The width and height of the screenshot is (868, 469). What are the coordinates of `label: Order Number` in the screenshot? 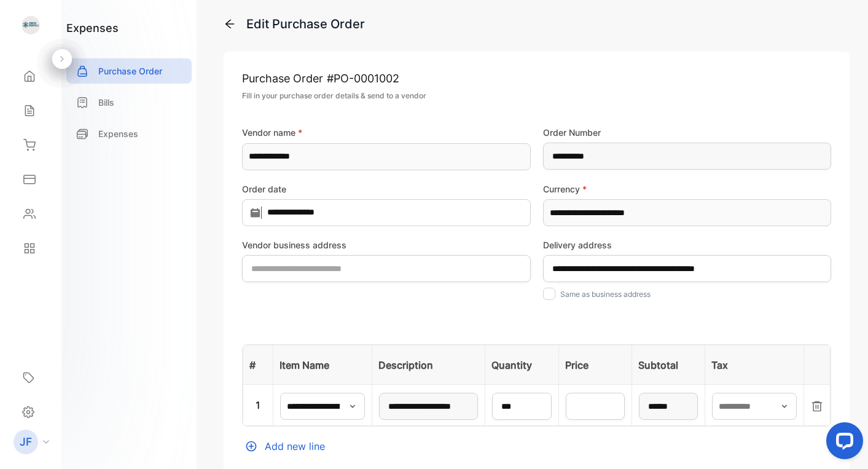 It's located at (688, 132).